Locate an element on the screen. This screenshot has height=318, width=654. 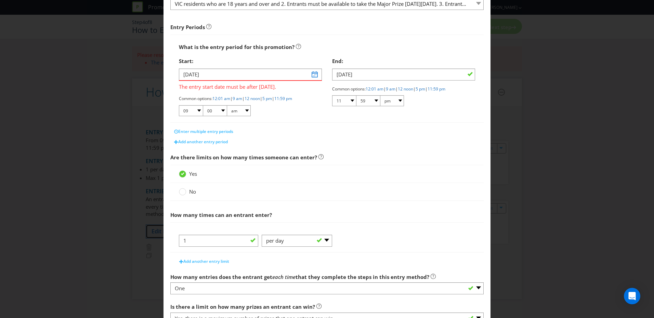
strong: Entry Periods is located at coordinates (188, 27).